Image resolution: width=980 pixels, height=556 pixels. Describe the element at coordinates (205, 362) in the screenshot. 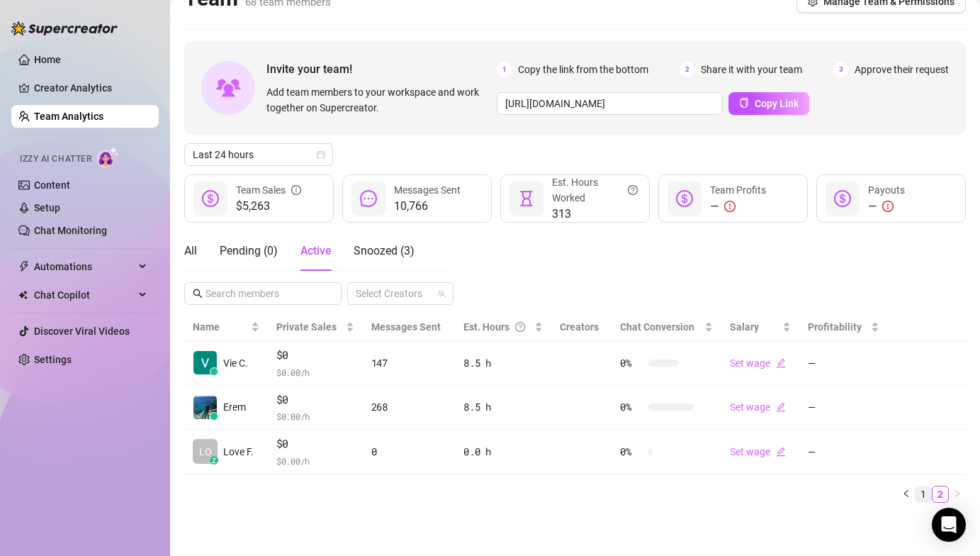

I see `img: Vie Castillo` at that location.